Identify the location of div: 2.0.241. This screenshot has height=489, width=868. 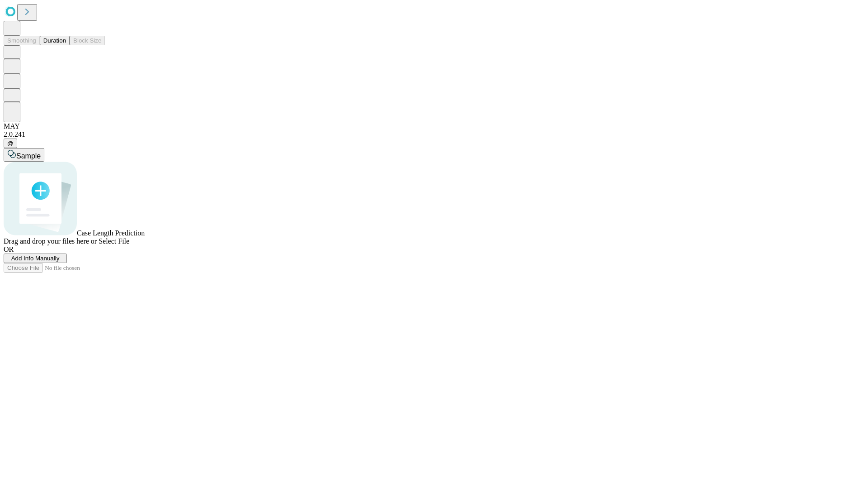
(434, 135).